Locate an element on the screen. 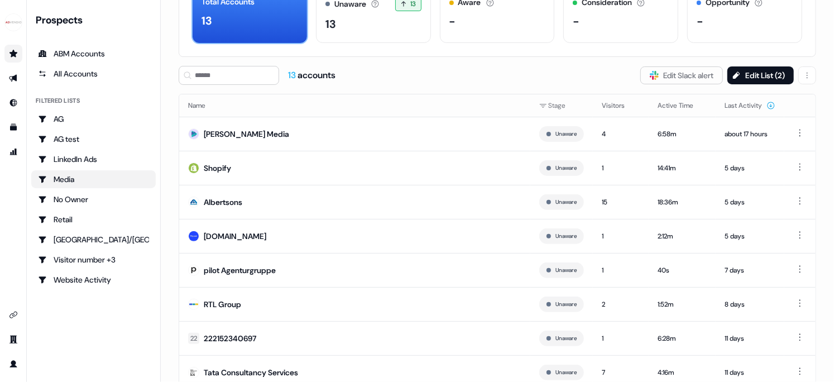 The height and width of the screenshot is (382, 834). div: Filtered lists is located at coordinates (57, 100).